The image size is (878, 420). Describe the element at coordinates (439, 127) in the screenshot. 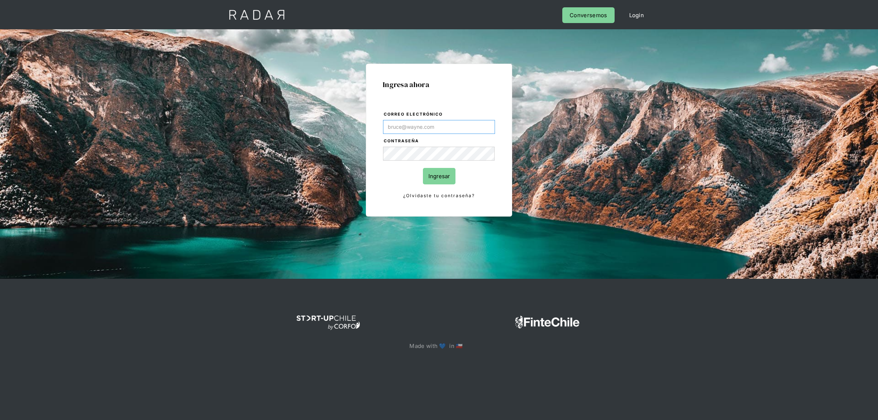

I see `input: bruce@wayne.com` at that location.